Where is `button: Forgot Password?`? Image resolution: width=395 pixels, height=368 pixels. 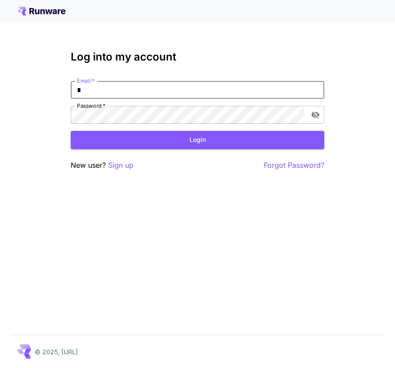
button: Forgot Password? is located at coordinates (294, 165).